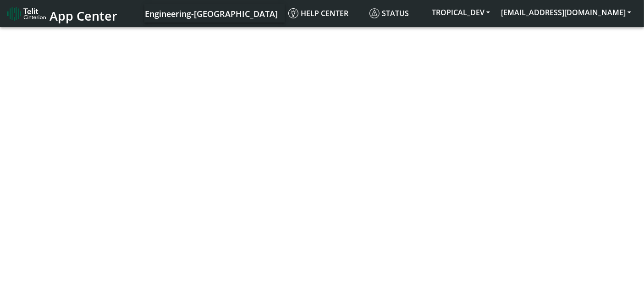 This screenshot has width=644, height=285. Describe the element at coordinates (61, 13) in the screenshot. I see `a: App Center` at that location.